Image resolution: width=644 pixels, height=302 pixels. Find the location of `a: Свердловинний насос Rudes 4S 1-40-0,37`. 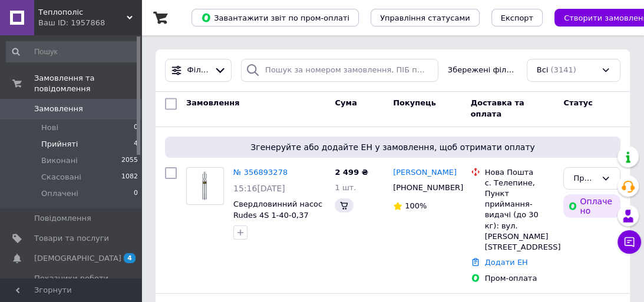

a: Свердловинний насос Rudes 4S 1-40-0,37 is located at coordinates (278, 209).